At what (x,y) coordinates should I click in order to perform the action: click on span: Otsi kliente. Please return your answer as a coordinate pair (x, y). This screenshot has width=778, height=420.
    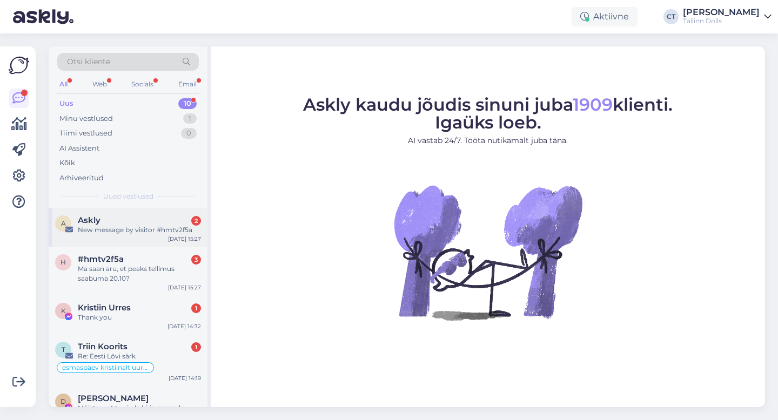
    Looking at the image, I should click on (89, 62).